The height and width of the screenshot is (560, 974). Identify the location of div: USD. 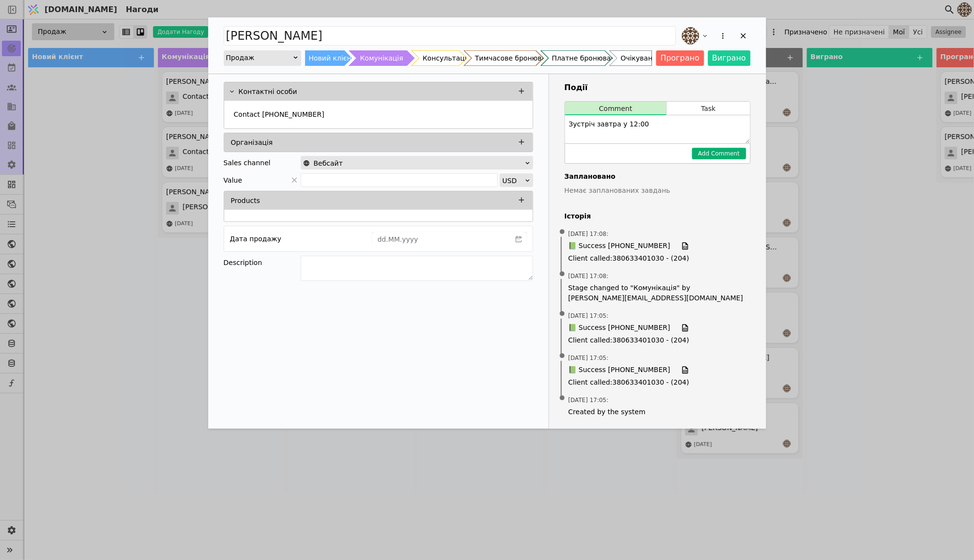
(513, 181).